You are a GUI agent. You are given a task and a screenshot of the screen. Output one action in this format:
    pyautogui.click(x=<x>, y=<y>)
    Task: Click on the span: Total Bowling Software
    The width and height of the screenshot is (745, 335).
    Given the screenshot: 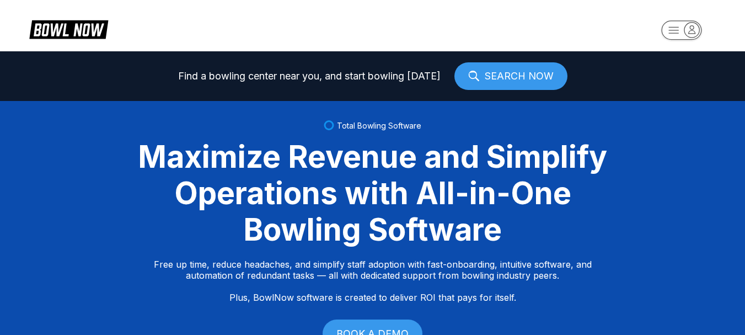 What is the action you would take?
    pyautogui.click(x=379, y=125)
    